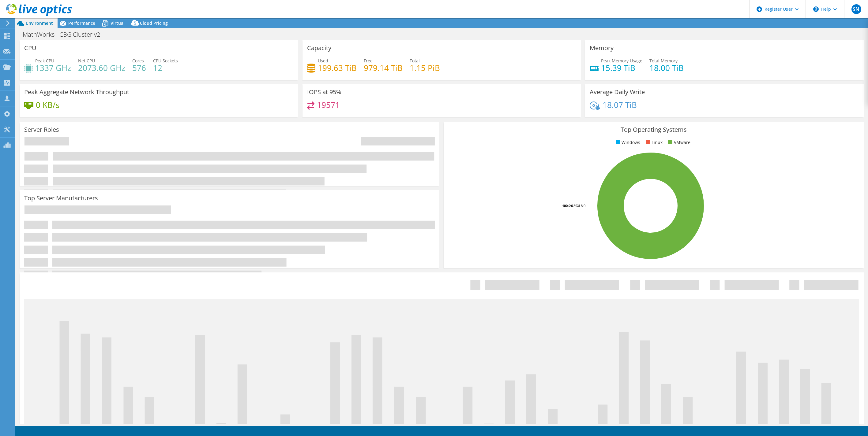 This screenshot has width=868, height=436. Describe the element at coordinates (154, 23) in the screenshot. I see `span: Cloud Pricing` at that location.